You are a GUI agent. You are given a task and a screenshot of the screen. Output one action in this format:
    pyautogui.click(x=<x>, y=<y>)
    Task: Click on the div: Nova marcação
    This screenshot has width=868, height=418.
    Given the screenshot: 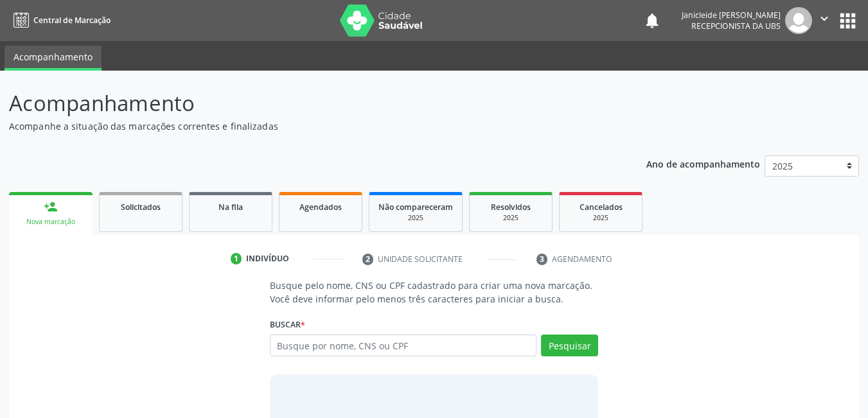 What is the action you would take?
    pyautogui.click(x=51, y=221)
    